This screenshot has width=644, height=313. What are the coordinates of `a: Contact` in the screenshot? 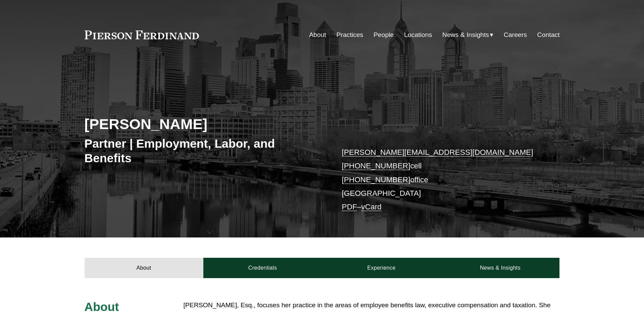 It's located at (548, 35).